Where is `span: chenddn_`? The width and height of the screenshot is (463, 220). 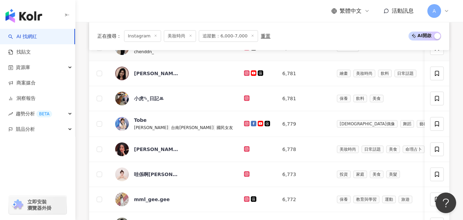
span: chenddn_ is located at coordinates (144, 52).